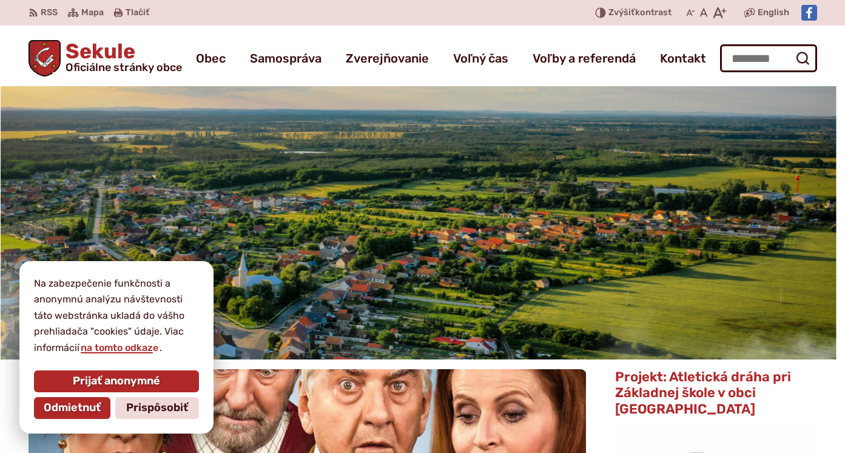 The image size is (845, 453). I want to click on span: Samospráva, so click(286, 58).